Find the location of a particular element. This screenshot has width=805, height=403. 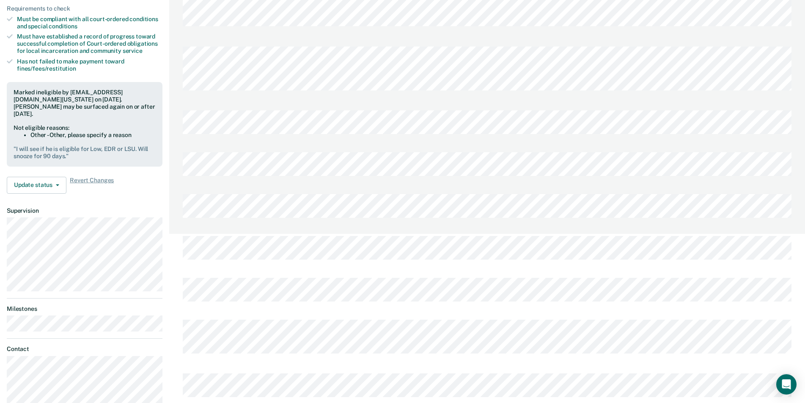

span: fines/fees/restitution is located at coordinates (47, 69).